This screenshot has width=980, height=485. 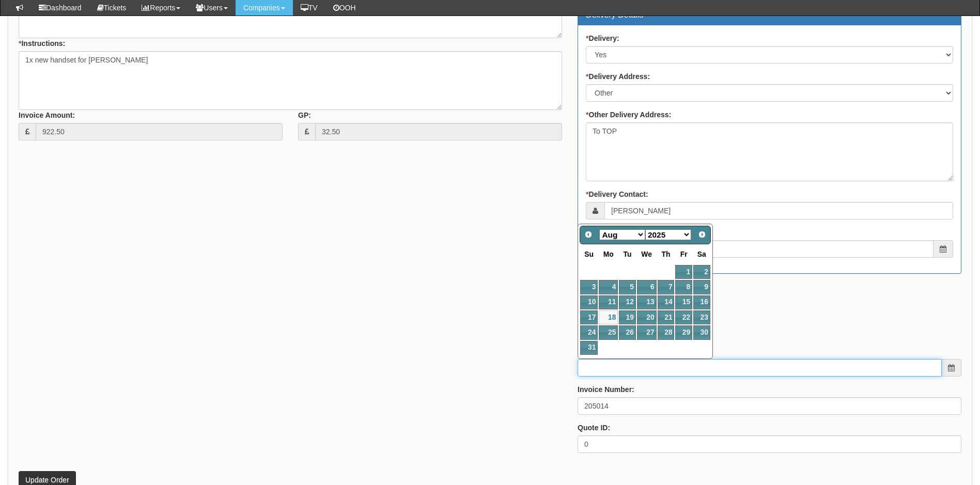 I want to click on a: 17, so click(x=589, y=317).